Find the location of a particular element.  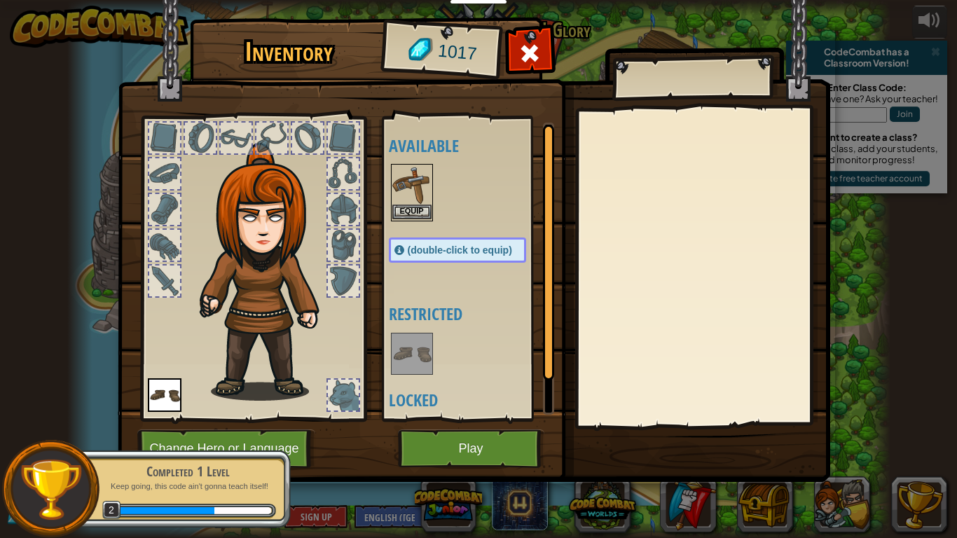

h4: Available is located at coordinates (471, 146).